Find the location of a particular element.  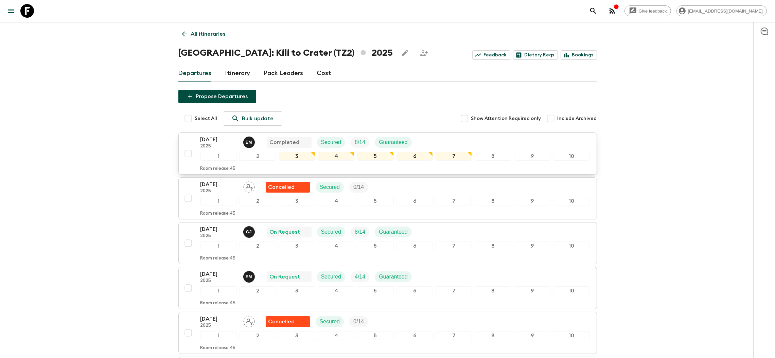

a: Bookings is located at coordinates (578, 55).